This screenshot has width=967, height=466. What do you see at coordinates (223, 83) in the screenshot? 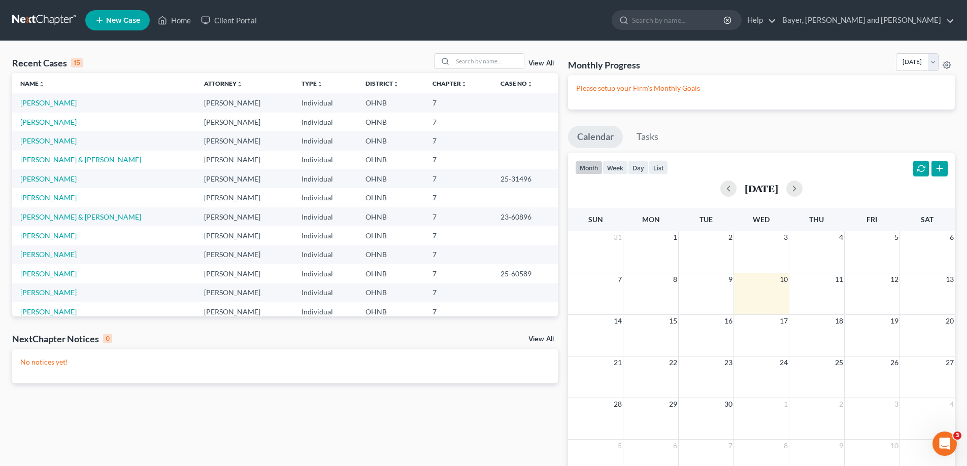
I see `a: Attorneyunfold_more` at bounding box center [223, 83].